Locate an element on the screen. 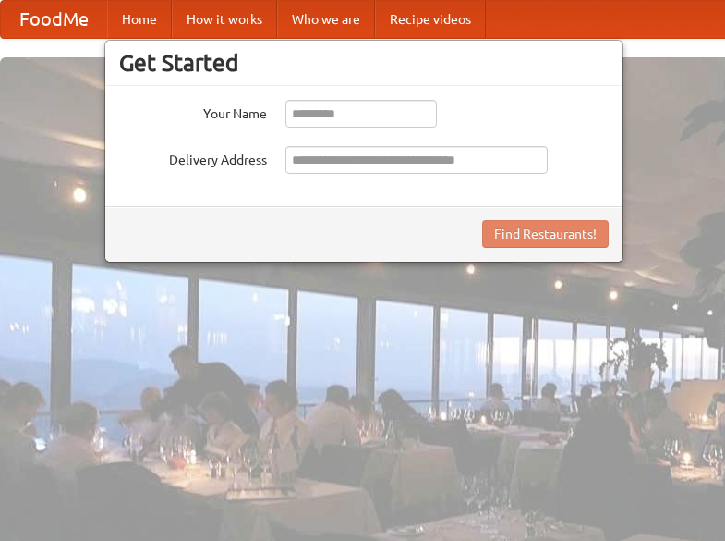 The image size is (725, 541). a: Home is located at coordinates (140, 19).